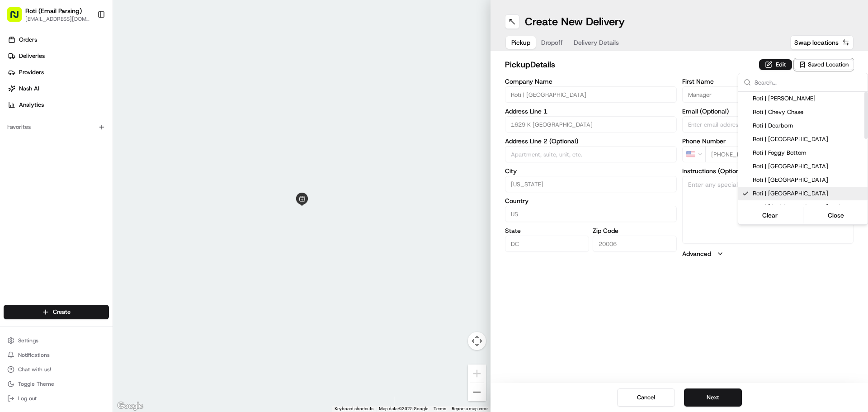 The height and width of the screenshot is (412, 868). Describe the element at coordinates (116, 136) in the screenshot. I see `span: API Documentation` at that location.